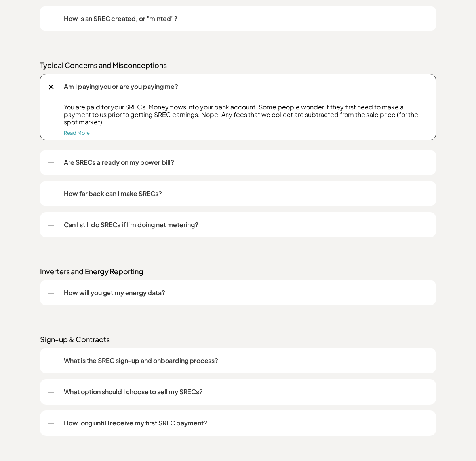 Image resolution: width=476 pixels, height=461 pixels. I want to click on p: Typical Concerns and Misconceptions, so click(238, 65).